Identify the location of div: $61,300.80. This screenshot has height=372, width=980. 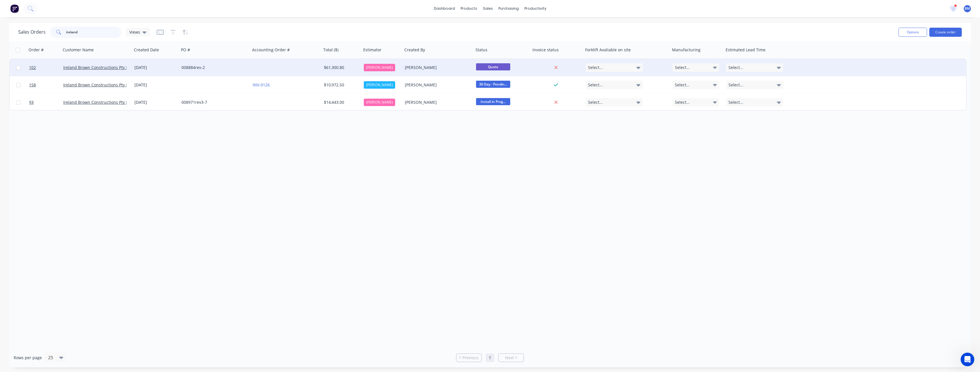
(341, 67).